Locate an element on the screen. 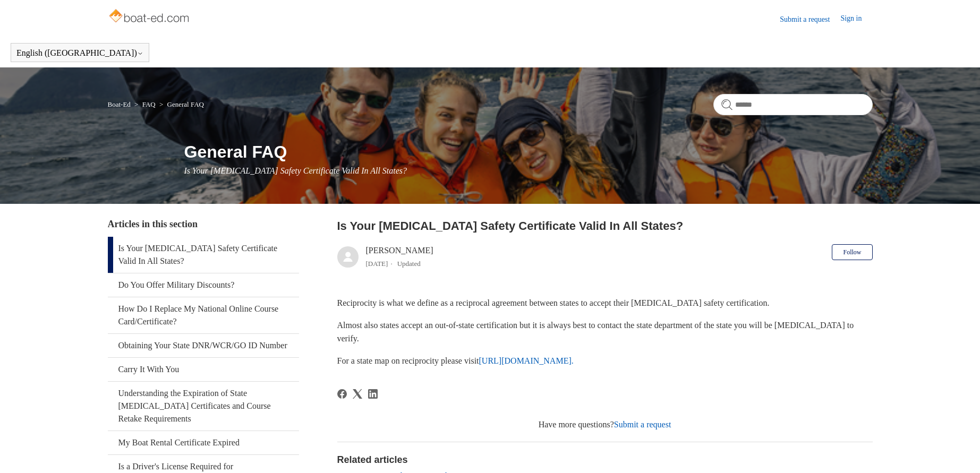 This screenshot has height=473, width=980. p: Reciprocity is what we define as a reciprocal agreement between states to accept their [MEDICAL_D... is located at coordinates (605, 303).